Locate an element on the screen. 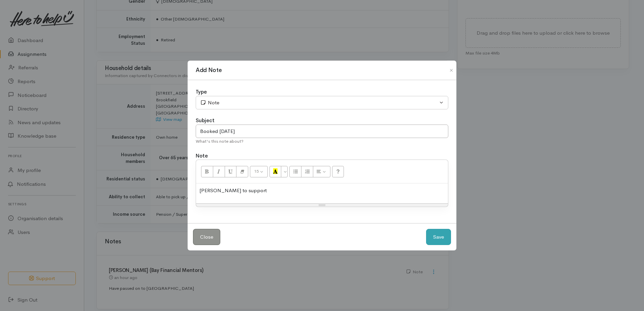 This screenshot has width=644, height=311. label: Subject is located at coordinates (205, 121).